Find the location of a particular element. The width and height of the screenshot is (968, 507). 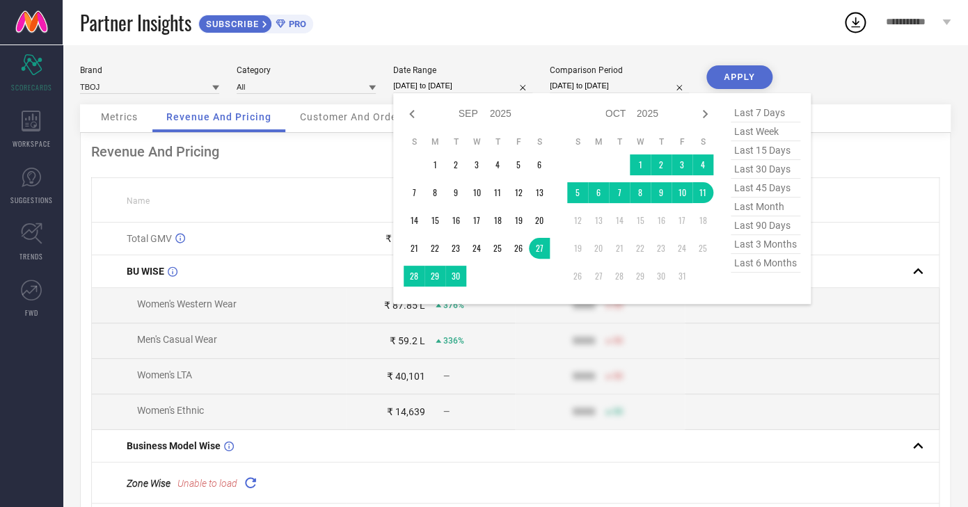

span: Total GMV is located at coordinates (149, 239).